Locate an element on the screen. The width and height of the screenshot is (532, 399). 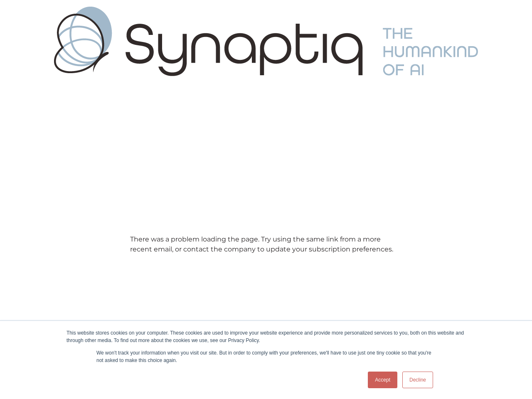
a: Decline is located at coordinates (418, 380).